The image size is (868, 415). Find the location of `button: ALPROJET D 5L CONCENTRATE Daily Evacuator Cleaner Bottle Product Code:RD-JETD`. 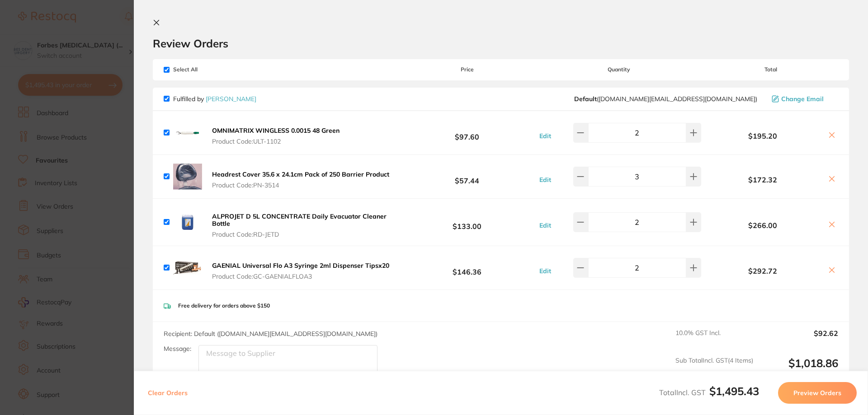

button: ALPROJET D 5L CONCENTRATE Daily Evacuator Cleaner Bottle Product Code:RD-JETD is located at coordinates (304, 225).